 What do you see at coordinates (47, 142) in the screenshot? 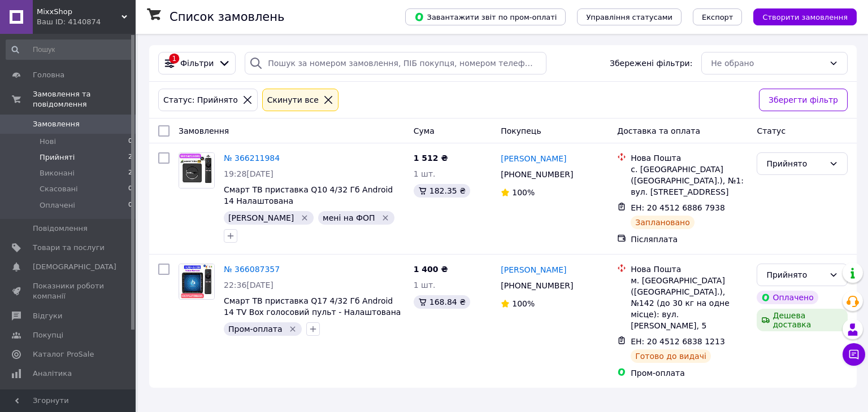
I see `span: Нові` at bounding box center [47, 142].